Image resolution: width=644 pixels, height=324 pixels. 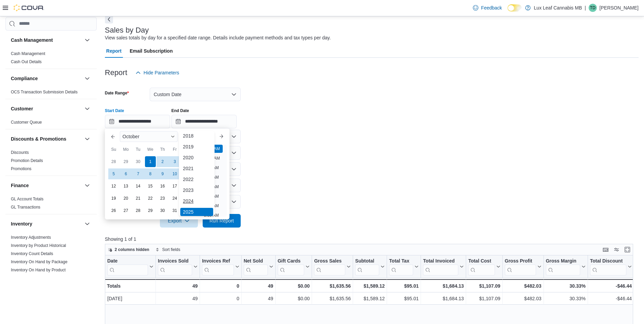 I want to click on div: Button. Open the month selector. October is currently selected., so click(x=148, y=137).